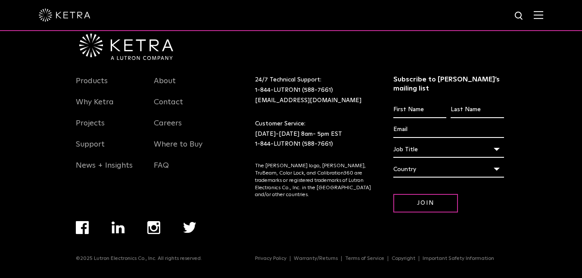 This screenshot has width=582, height=278. Describe the element at coordinates (169, 107) in the screenshot. I see `a: Contact` at that location.